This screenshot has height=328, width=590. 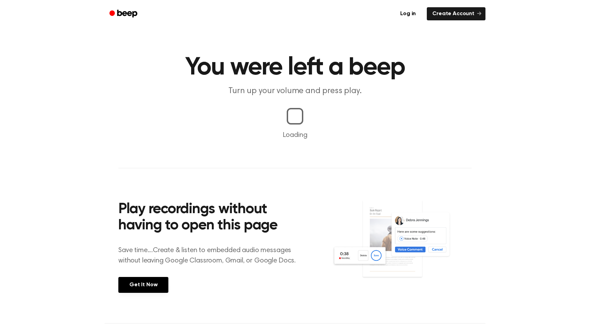 I want to click on h1: You were left a beep, so click(x=295, y=68).